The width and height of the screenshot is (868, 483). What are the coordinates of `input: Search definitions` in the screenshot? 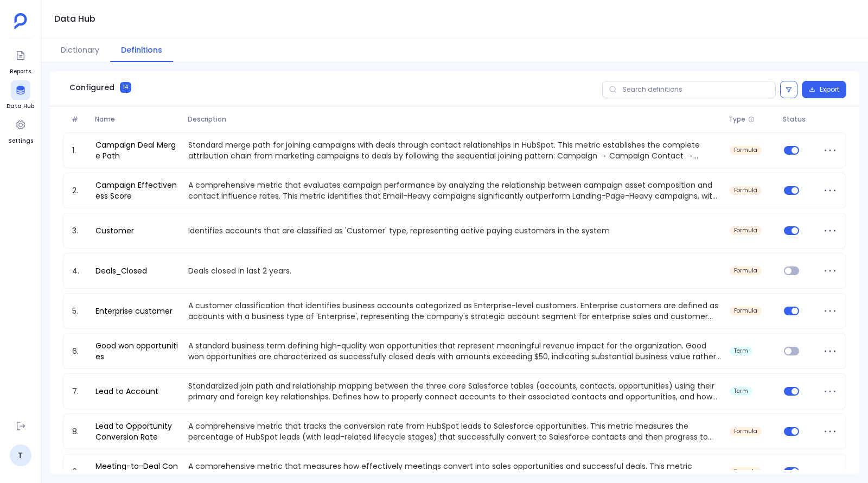 It's located at (689, 89).